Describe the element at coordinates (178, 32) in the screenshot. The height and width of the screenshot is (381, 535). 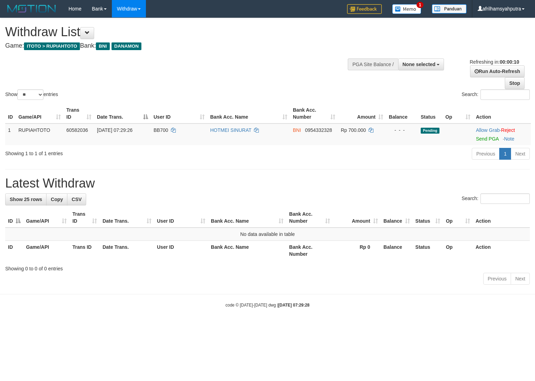
I see `h1: Withdraw List` at that location.